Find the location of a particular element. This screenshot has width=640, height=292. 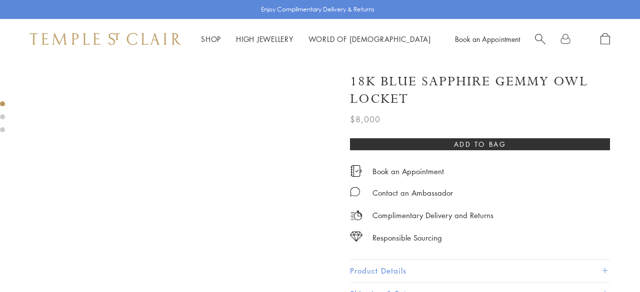

div: Contact an Ambassador is located at coordinates (412, 193).